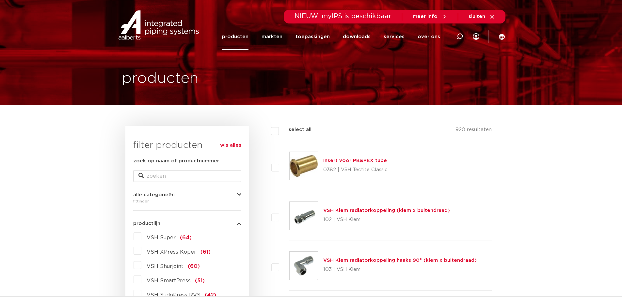 The width and height of the screenshot is (622, 297). What do you see at coordinates (154, 195) in the screenshot?
I see `span: alle categorieën` at bounding box center [154, 195].